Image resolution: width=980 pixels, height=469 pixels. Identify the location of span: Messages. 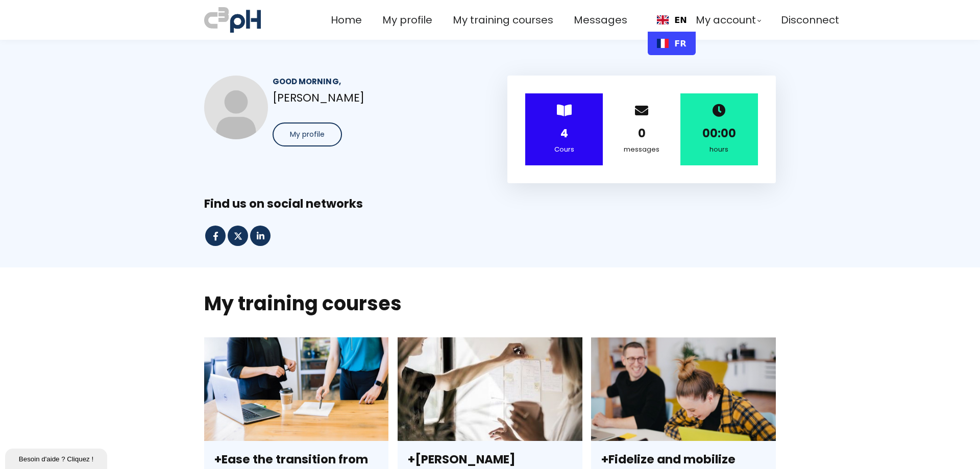
(600, 20).